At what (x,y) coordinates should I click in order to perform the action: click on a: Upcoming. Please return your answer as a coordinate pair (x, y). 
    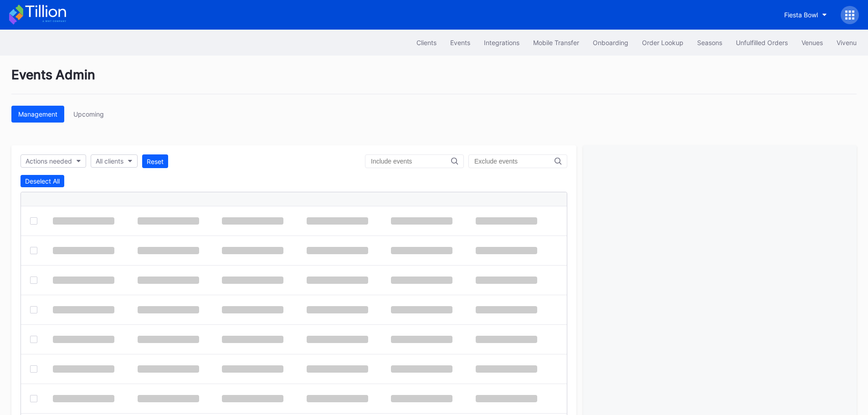
    Looking at the image, I should click on (88, 114).